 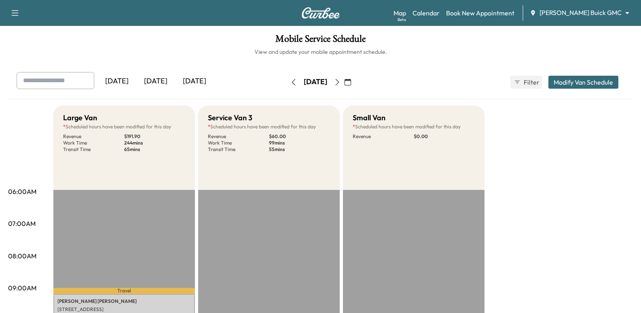 What do you see at coordinates (526, 82) in the screenshot?
I see `button: Filter` at bounding box center [526, 82].